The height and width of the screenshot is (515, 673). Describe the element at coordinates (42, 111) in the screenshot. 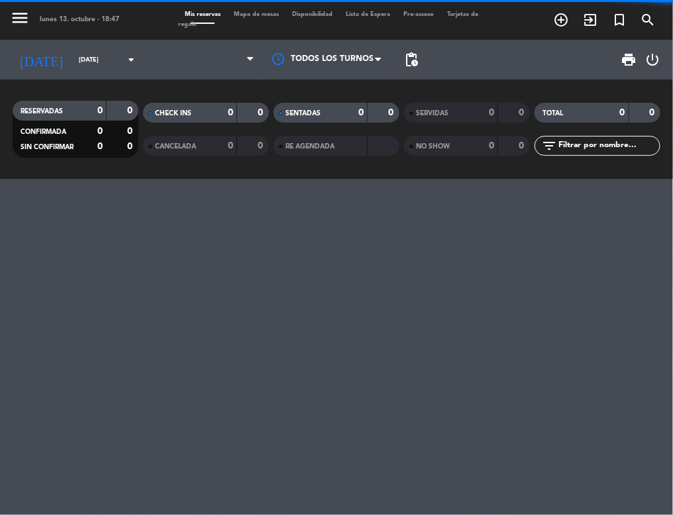

I see `span: RESERVADAS` at that location.